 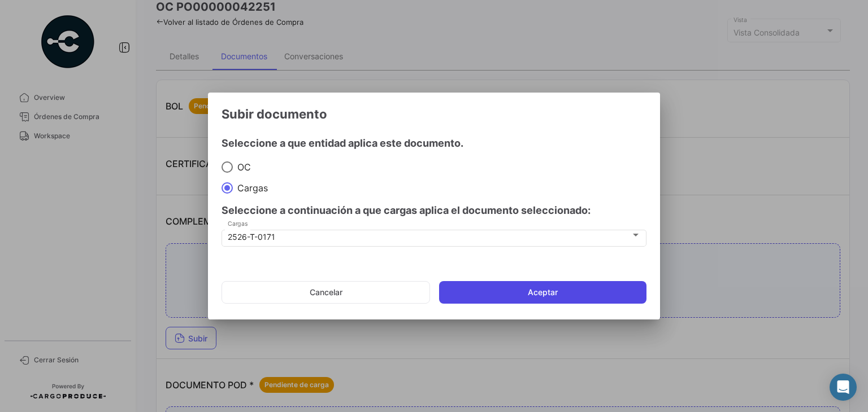 What do you see at coordinates (543, 292) in the screenshot?
I see `button: Aceptar` at bounding box center [543, 292].